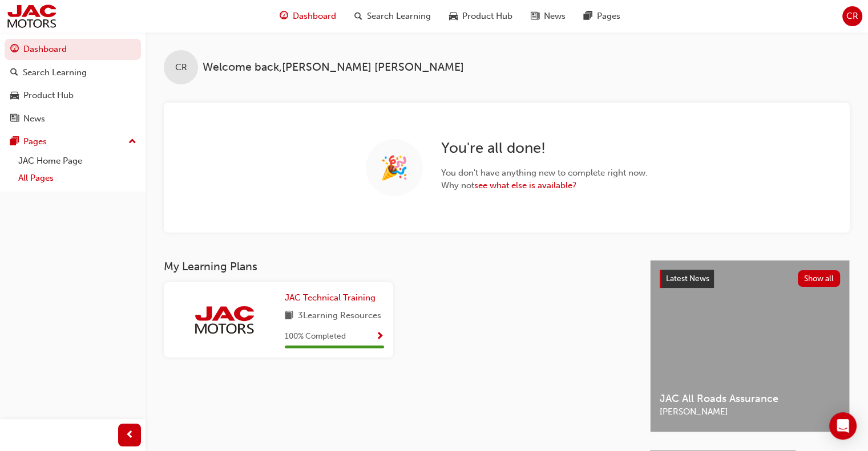 The width and height of the screenshot is (868, 451). What do you see at coordinates (49, 95) in the screenshot?
I see `div: Product Hub` at bounding box center [49, 95].